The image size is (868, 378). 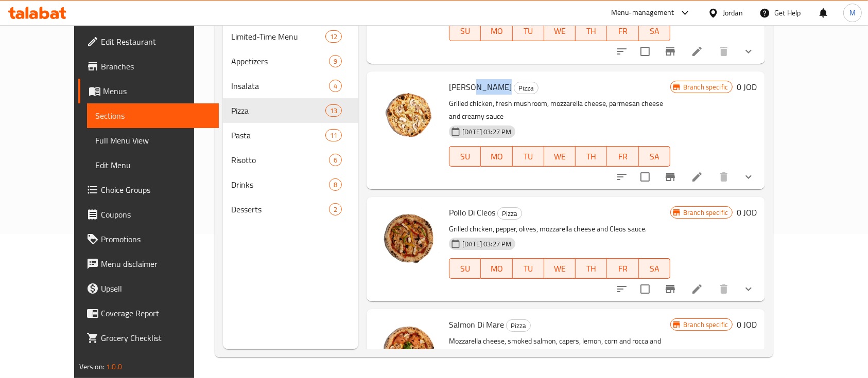 I want to click on a: Coupons, so click(x=149, y=214).